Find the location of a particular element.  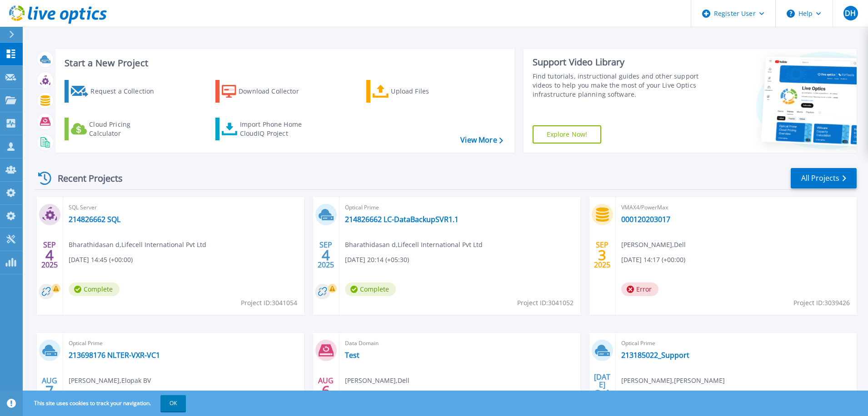

a: 213185022_Support is located at coordinates (655, 355).